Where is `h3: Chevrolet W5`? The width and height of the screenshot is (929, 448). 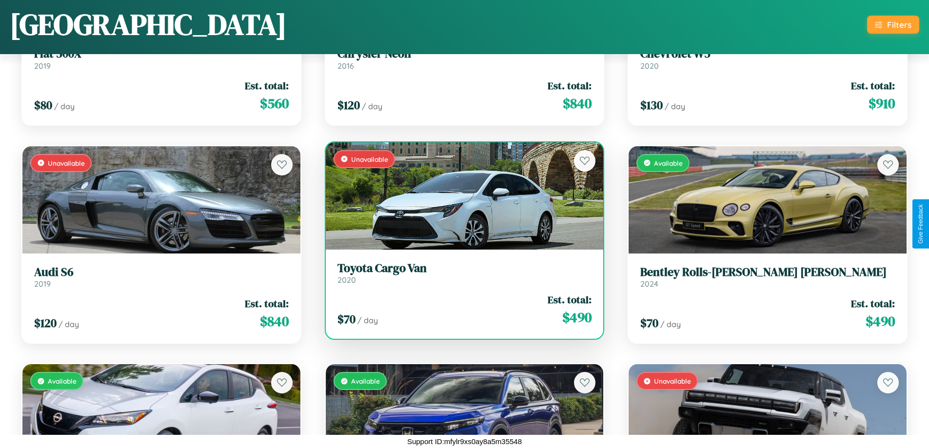
h3: Chevrolet W5 is located at coordinates (768, 54).